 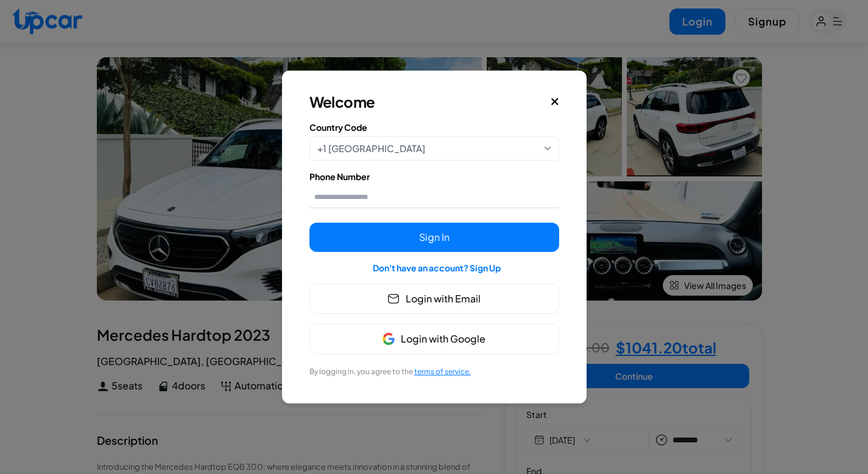 I want to click on span: terms of service., so click(x=442, y=371).